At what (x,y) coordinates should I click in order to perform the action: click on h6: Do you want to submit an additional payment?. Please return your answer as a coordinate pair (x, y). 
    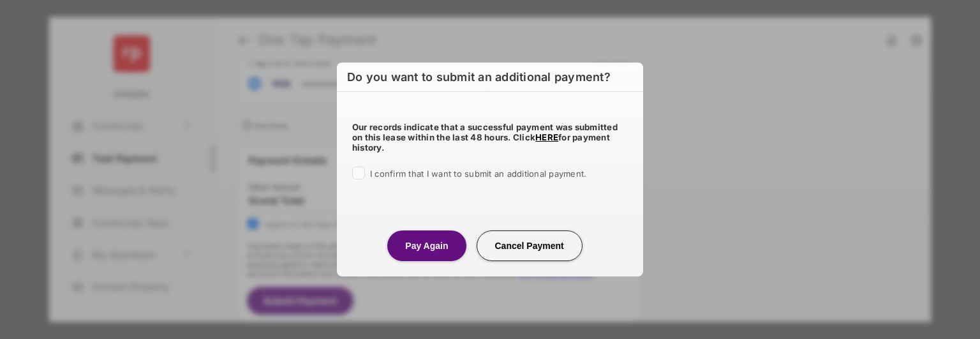
    Looking at the image, I should click on (490, 77).